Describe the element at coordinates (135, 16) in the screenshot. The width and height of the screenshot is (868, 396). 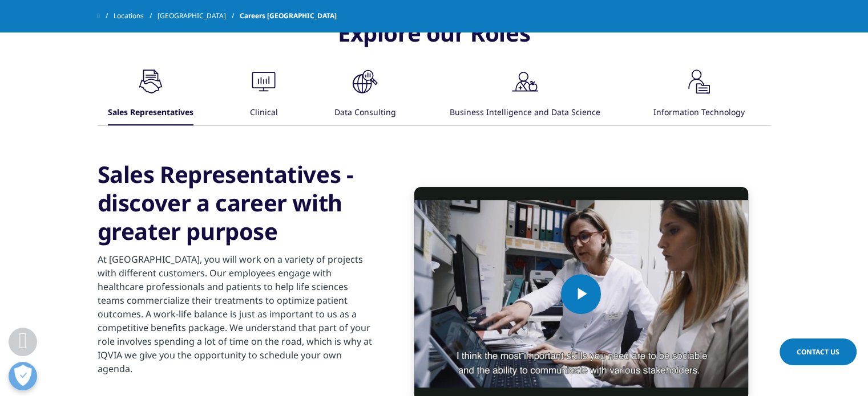
I see `a: Locations` at that location.